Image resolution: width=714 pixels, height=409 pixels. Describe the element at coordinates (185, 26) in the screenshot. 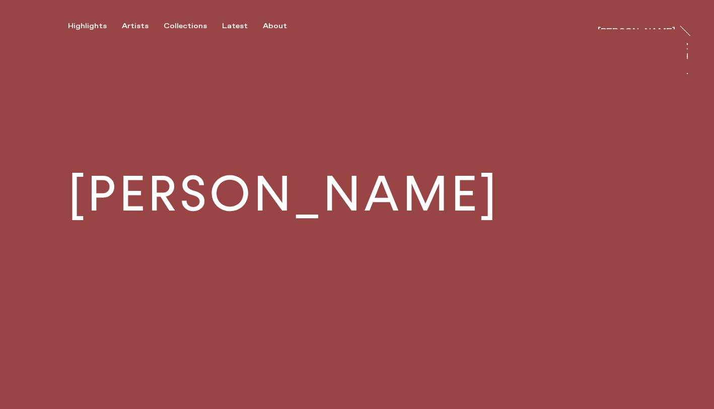

I see `div: Collections` at that location.